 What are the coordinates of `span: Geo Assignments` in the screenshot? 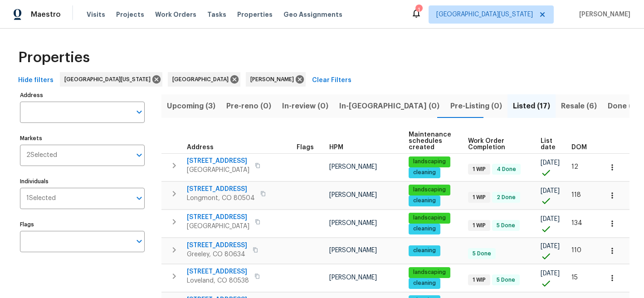 It's located at (313, 14).